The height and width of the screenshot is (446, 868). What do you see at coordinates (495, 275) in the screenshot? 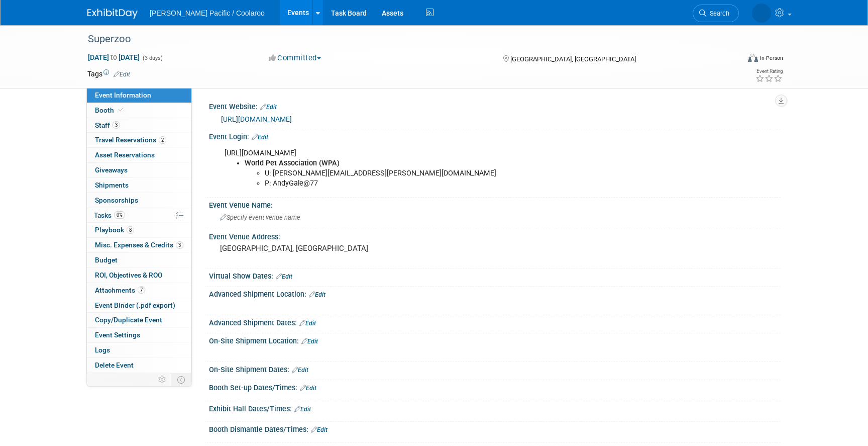
I see `div: Virtual Show Dates:` at bounding box center [495, 275].